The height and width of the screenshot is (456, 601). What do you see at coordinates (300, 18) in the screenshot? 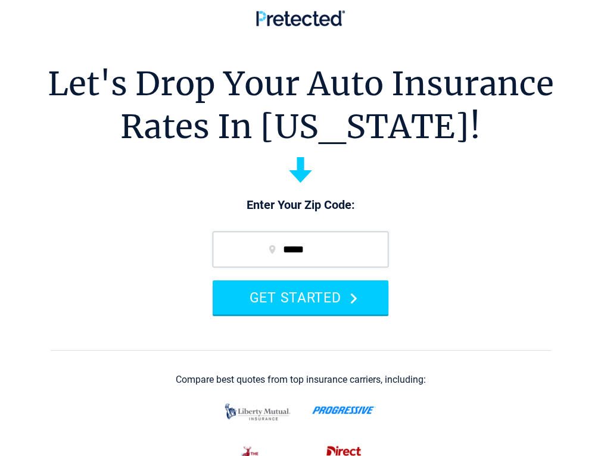
I see `img: Pretected Logo` at bounding box center [300, 18].